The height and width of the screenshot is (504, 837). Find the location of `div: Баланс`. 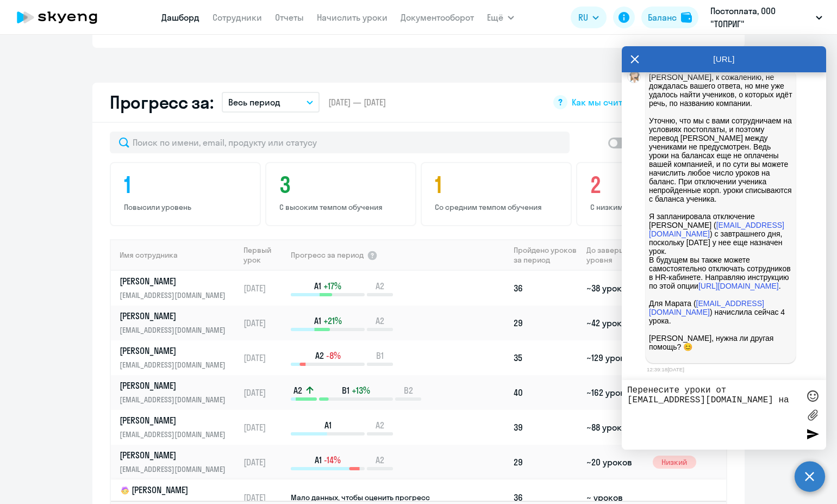

div: Баланс is located at coordinates (662, 17).